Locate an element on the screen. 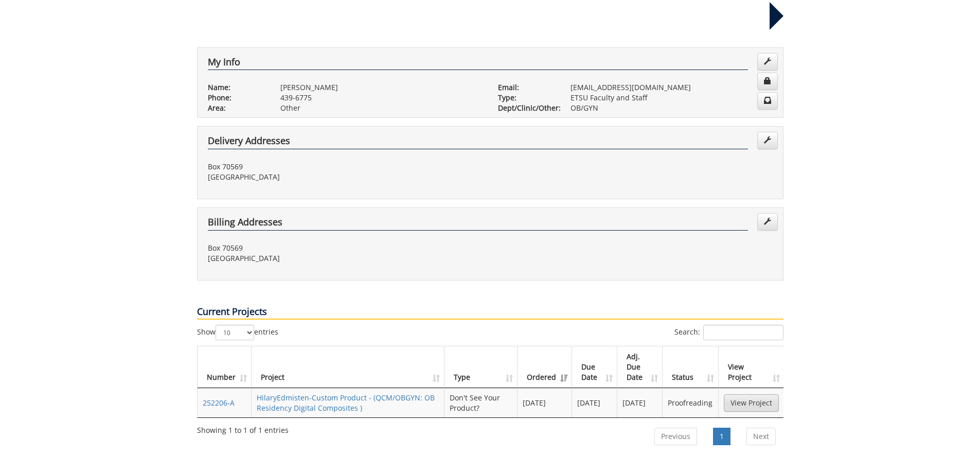 This screenshot has height=473, width=980. p: Dept/Clinic/Other: is located at coordinates (527, 108).